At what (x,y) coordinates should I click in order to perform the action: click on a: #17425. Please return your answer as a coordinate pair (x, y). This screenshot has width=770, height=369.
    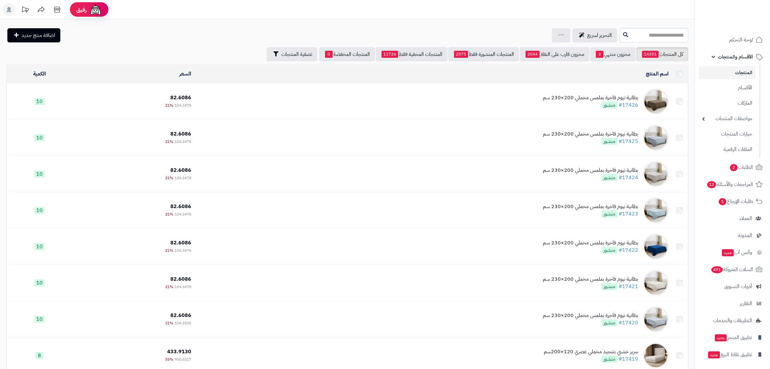
    Looking at the image, I should click on (628, 141).